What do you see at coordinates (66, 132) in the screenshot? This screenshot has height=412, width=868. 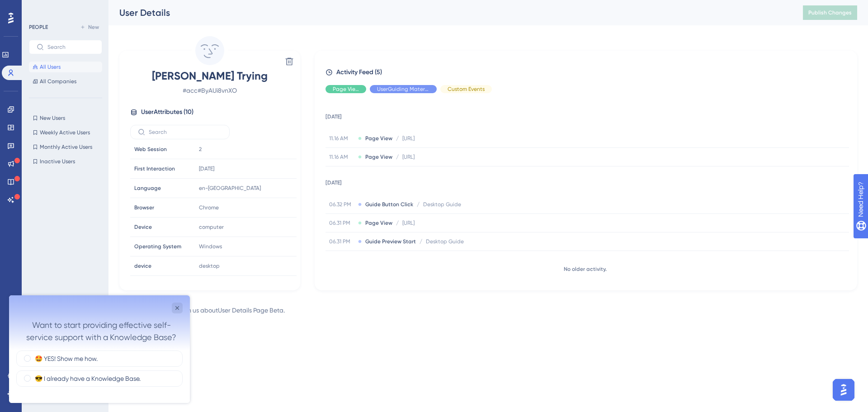 I see `button: Weekly Active Users` at bounding box center [66, 132].